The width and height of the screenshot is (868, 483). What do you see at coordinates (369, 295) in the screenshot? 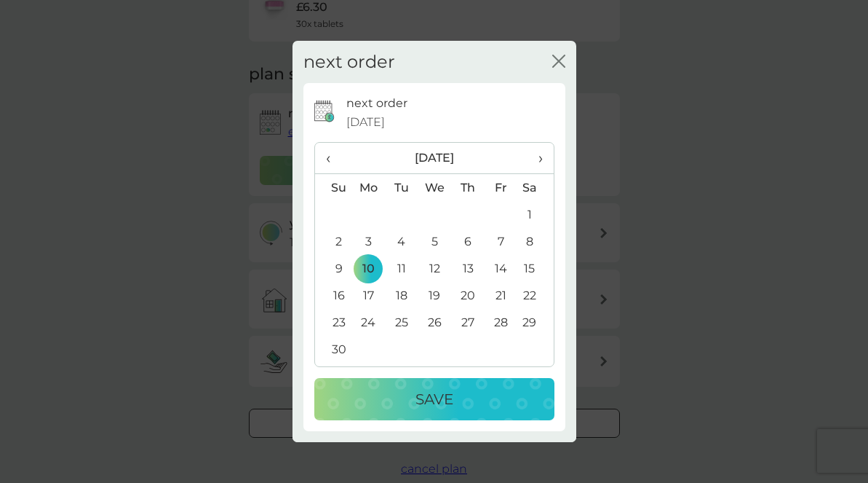
I see `td: 17` at bounding box center [369, 295].